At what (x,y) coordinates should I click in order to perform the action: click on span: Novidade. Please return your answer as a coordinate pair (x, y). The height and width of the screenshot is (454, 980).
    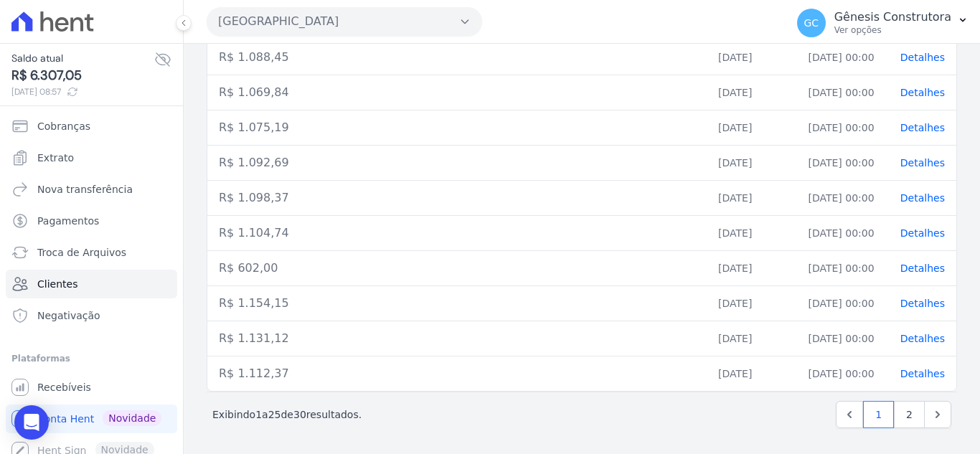
    Looking at the image, I should click on (132, 418).